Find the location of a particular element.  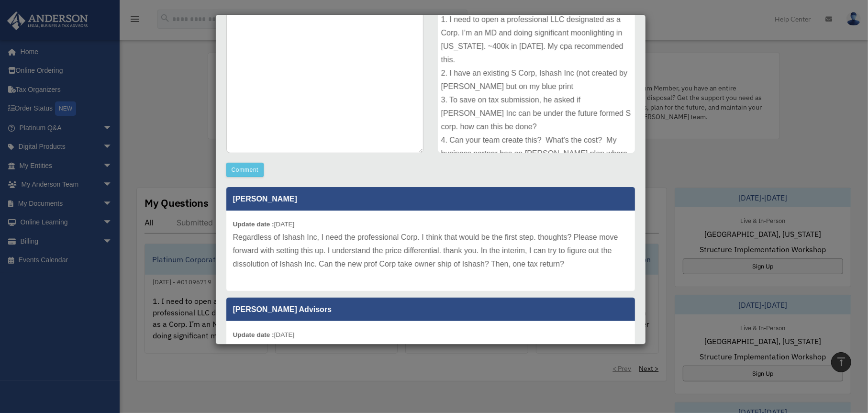

p: Regardless of Ishash Inc, I need the professional Corp. I think that would be the first step. tho... is located at coordinates (431, 251).